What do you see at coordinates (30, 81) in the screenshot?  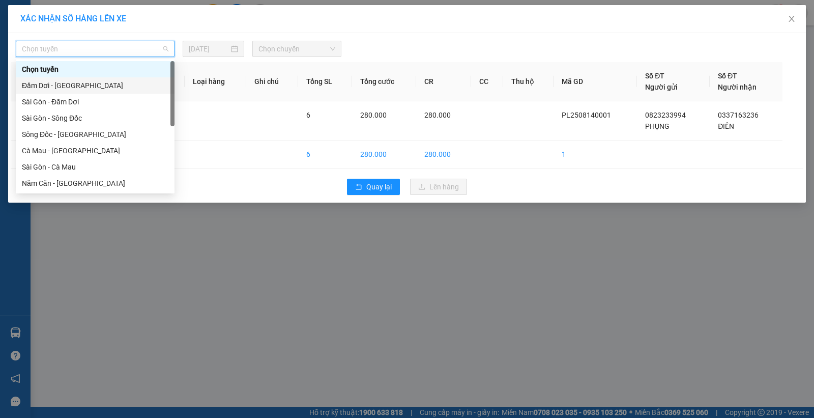 I see `th: STT` at bounding box center [30, 81].